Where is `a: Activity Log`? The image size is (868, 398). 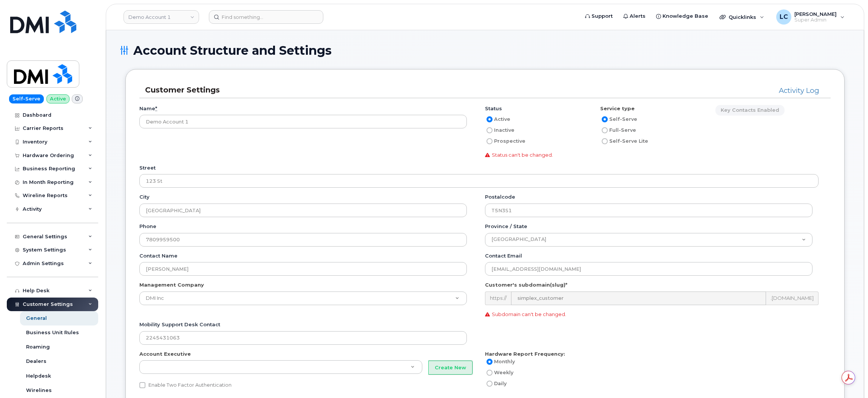
a: Activity Log is located at coordinates (799, 90).